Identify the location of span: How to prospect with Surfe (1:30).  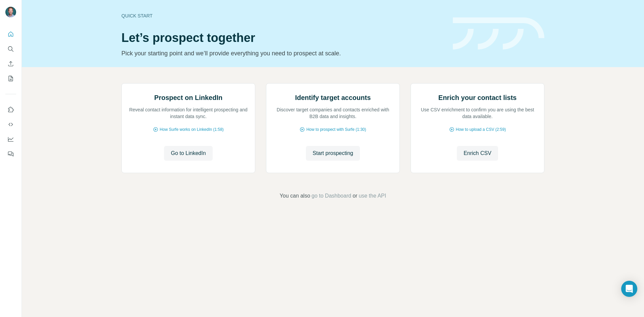
(336, 129).